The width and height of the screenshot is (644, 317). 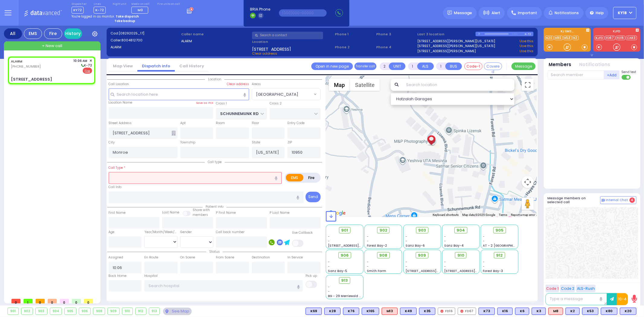 I want to click on label: Dispatcher, so click(x=79, y=5).